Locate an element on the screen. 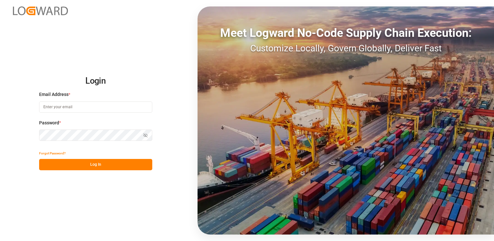 The width and height of the screenshot is (494, 241). button: Log In is located at coordinates (96, 165).